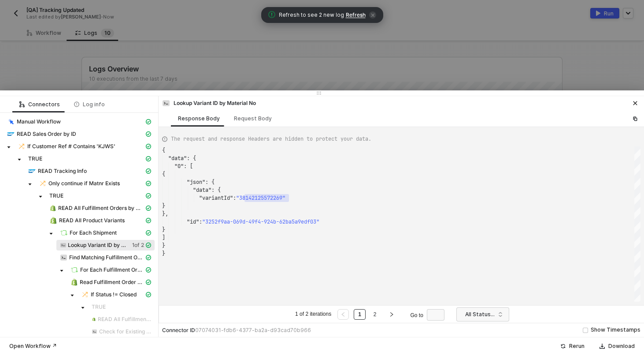 Image resolution: width=644 pixels, height=355 pixels. I want to click on span: Manual Workflow, so click(39, 122).